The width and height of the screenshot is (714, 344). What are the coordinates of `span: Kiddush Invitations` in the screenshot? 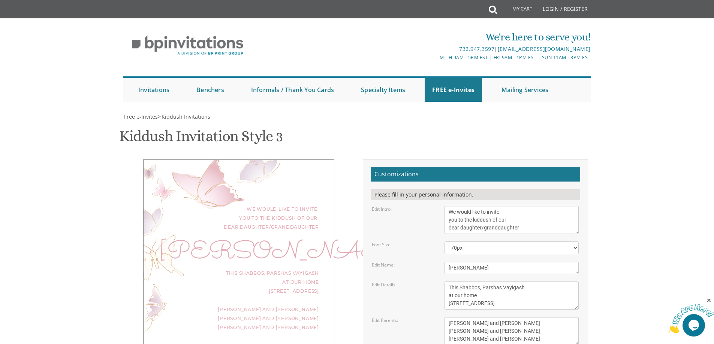 It's located at (186, 117).